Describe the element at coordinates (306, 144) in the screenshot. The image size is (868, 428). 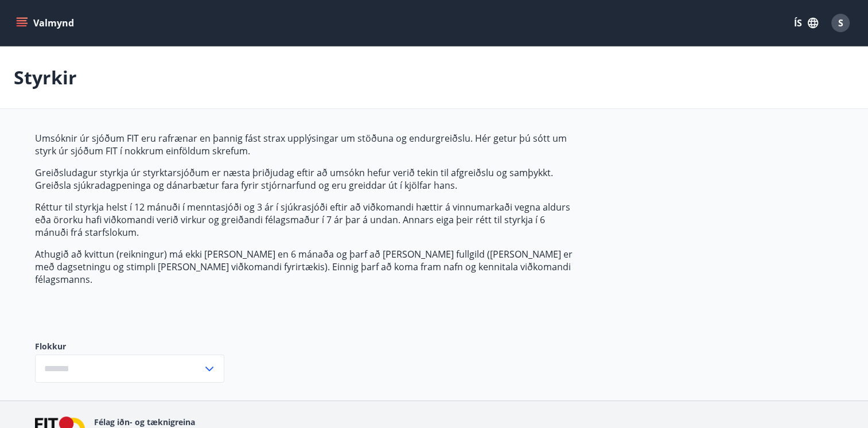
I see `p: Umsóknir úr sjóðum FIT eru rafrænar en þannig fást strax upplýsingar um stöðuna og endurgreiðslu....` at that location.